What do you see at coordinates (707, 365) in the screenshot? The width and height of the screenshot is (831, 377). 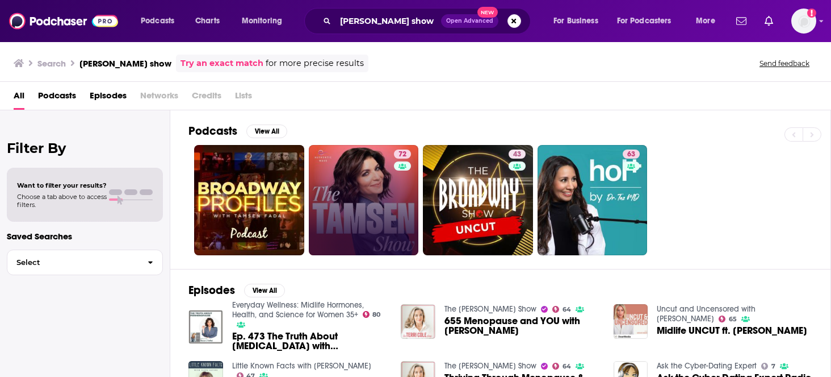 I see `a: Ask the Cyber-Dating Expert` at bounding box center [707, 365].